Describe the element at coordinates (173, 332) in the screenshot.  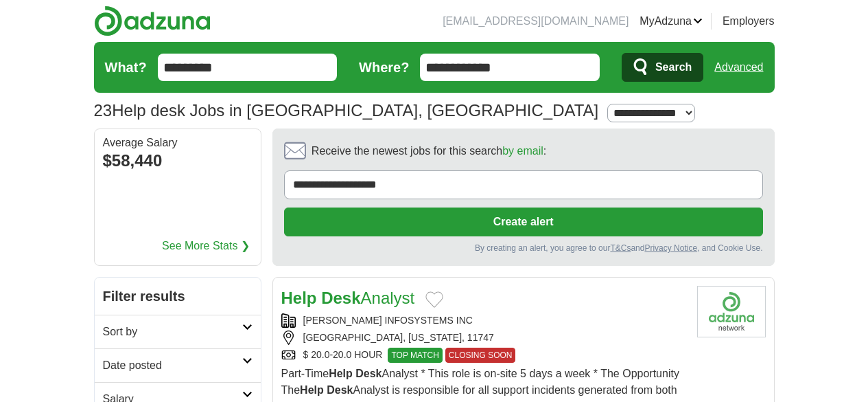
I see `h2: Sort by` at that location.